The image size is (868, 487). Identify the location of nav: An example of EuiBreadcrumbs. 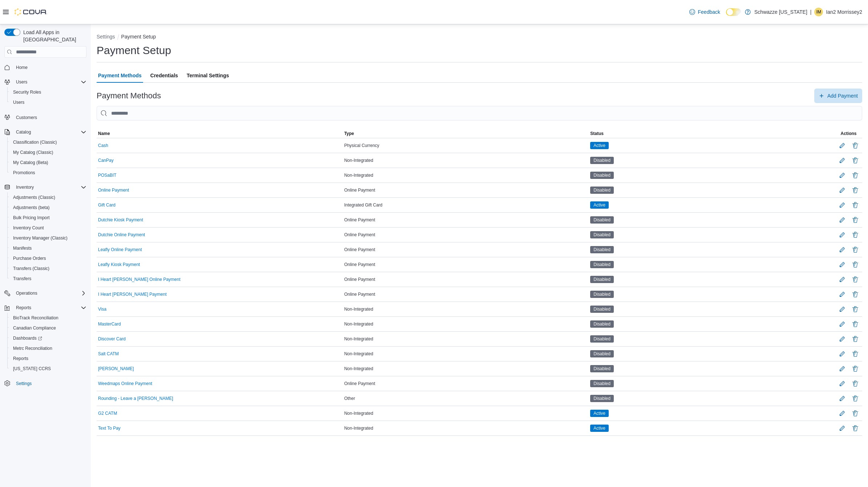
(479, 37).